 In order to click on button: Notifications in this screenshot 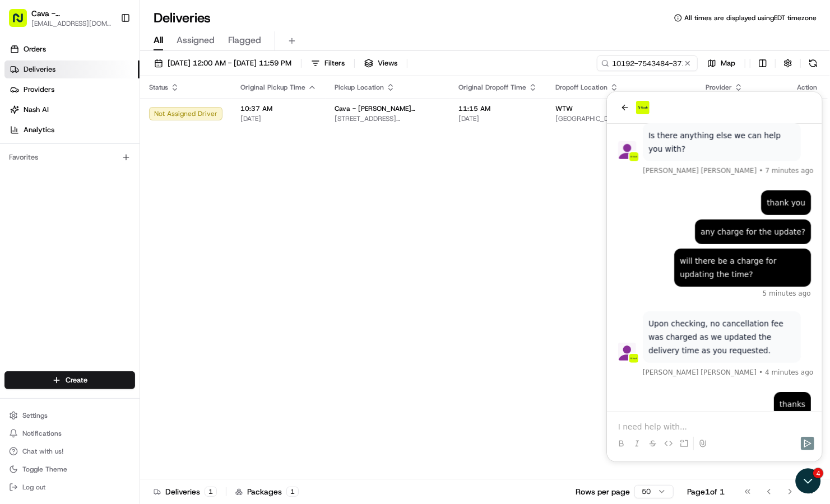, I will do `click(69, 433)`.